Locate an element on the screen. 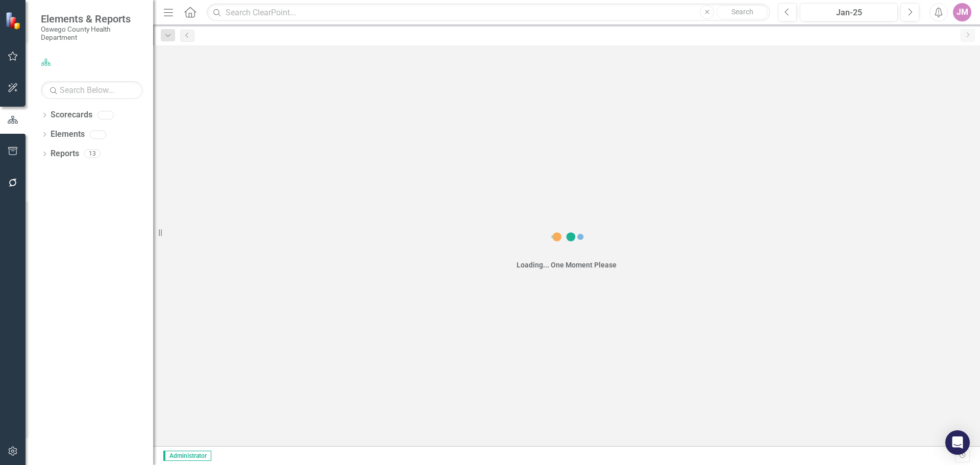 The width and height of the screenshot is (980, 465). img: ClearPoint Strategy is located at coordinates (14, 21).